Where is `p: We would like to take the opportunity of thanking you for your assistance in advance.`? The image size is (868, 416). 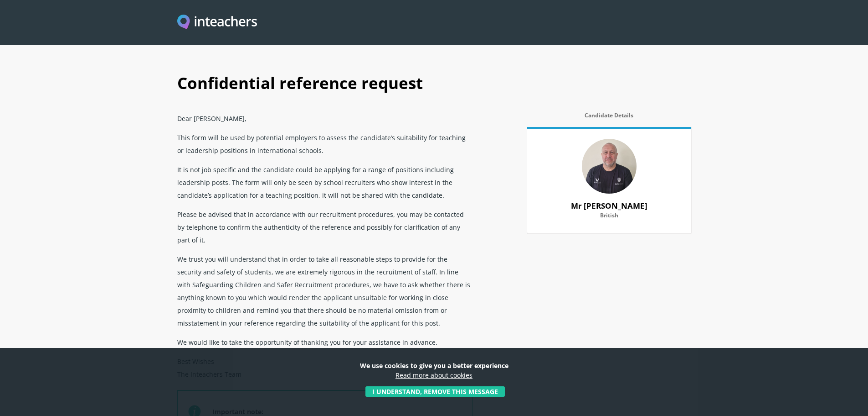 p: We would like to take the opportunity of thanking you for your assistance in advance. is located at coordinates (325, 342).